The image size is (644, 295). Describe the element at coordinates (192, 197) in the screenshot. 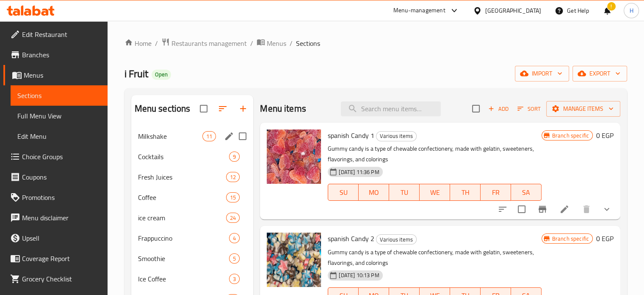

I see `div: Coffee15` at that location.